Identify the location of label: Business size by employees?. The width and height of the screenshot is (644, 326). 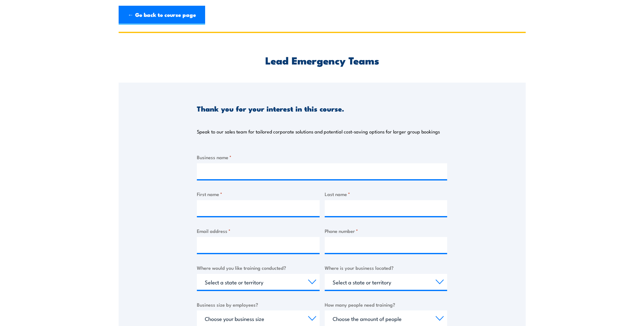
(258, 305).